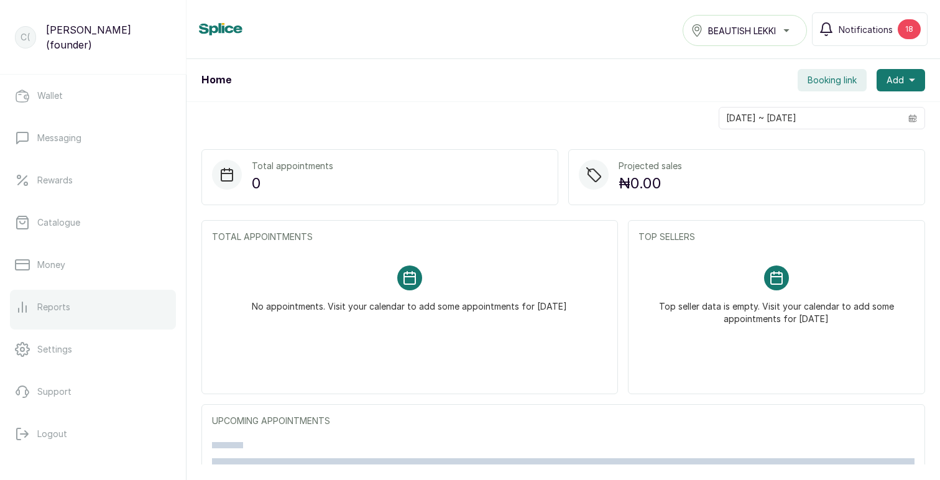 The width and height of the screenshot is (940, 480). Describe the element at coordinates (901, 80) in the screenshot. I see `button: Add` at that location.